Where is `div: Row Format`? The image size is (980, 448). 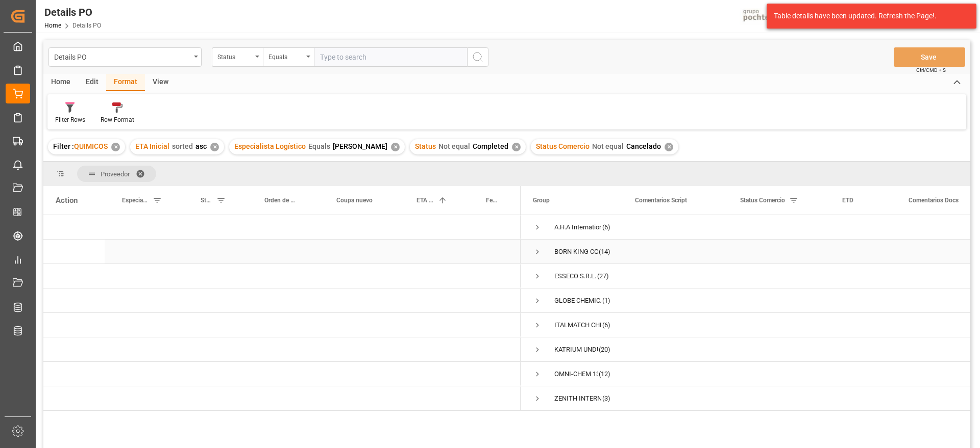
div: Row Format is located at coordinates (118, 120).